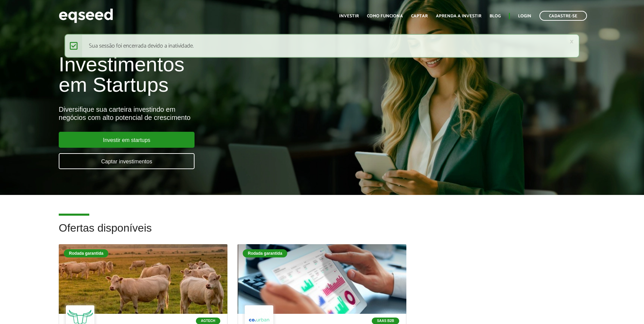 The height and width of the screenshot is (324, 644). I want to click on div: Sua sessão foi encerrada devido a inatividade., so click(322, 46).